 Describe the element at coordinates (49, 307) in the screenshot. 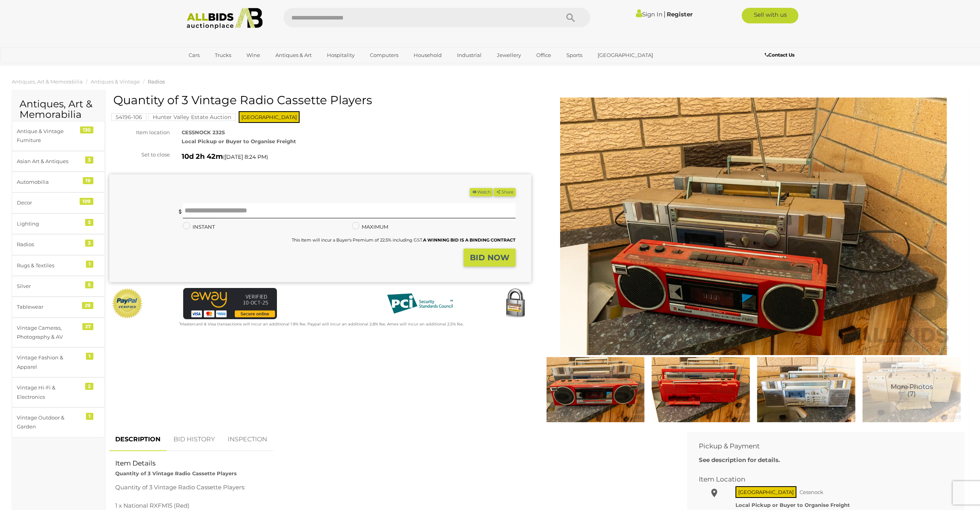

I see `div: Tablewear` at that location.